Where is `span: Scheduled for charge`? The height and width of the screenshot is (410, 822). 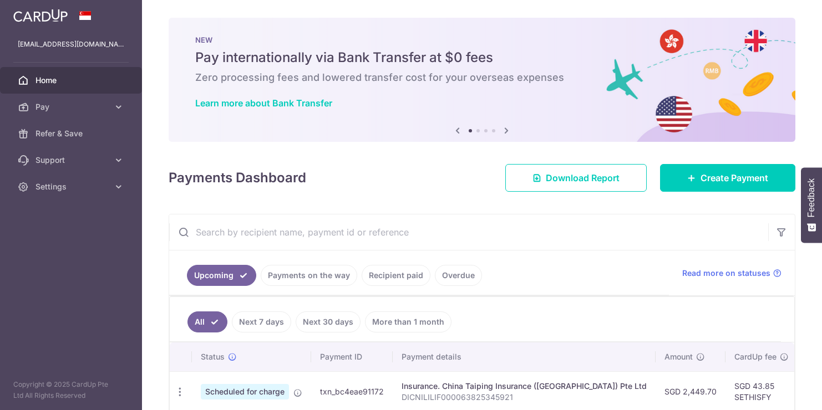
span: Scheduled for charge is located at coordinates (245, 392).